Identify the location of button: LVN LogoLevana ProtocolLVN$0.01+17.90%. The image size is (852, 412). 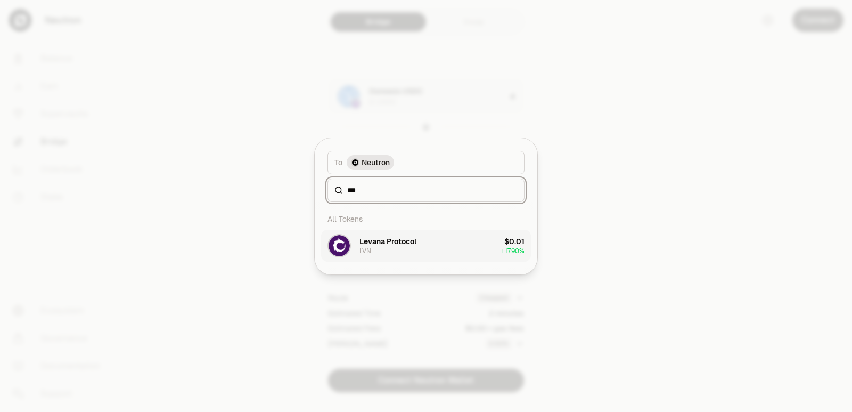
(426, 245).